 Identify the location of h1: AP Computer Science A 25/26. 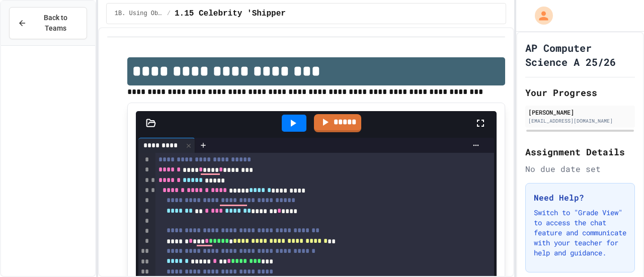
(580, 55).